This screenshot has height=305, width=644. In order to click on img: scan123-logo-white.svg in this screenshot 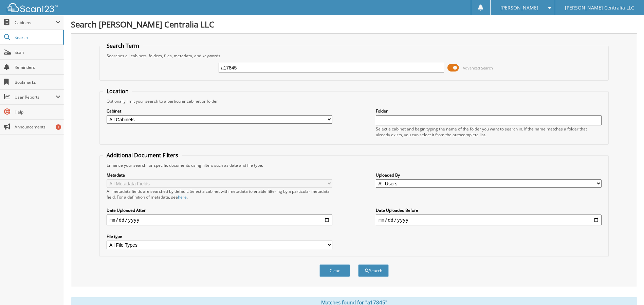, I will do `click(32, 8)`.